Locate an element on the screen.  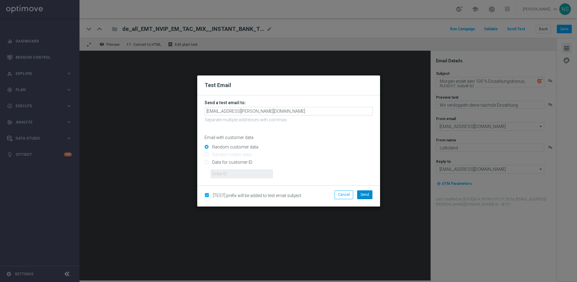
p: Email with customer data is located at coordinates (289, 138).